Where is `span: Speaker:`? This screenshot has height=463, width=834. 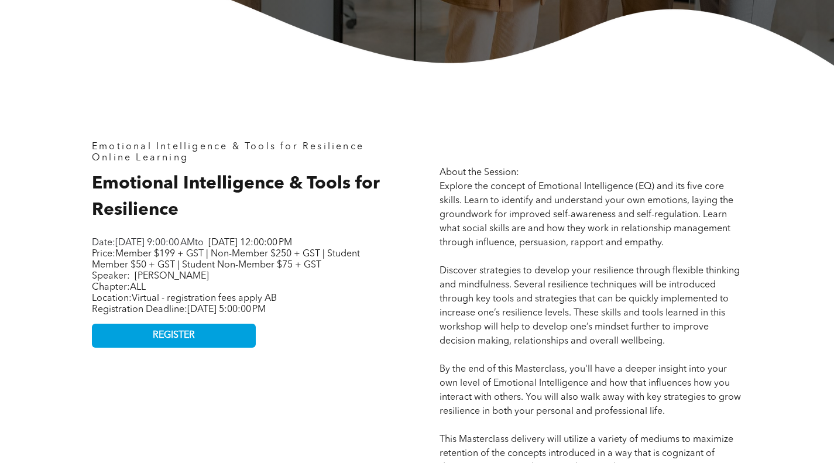 span: Speaker: is located at coordinates (111, 276).